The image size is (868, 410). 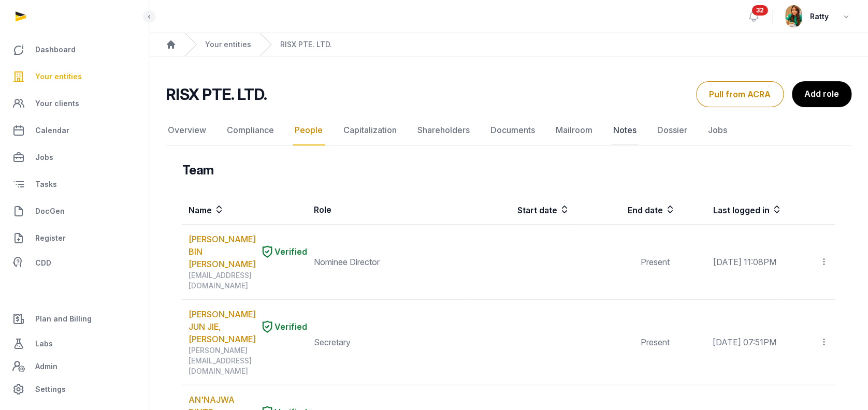 What do you see at coordinates (74, 238) in the screenshot?
I see `a: Register` at bounding box center [74, 238].